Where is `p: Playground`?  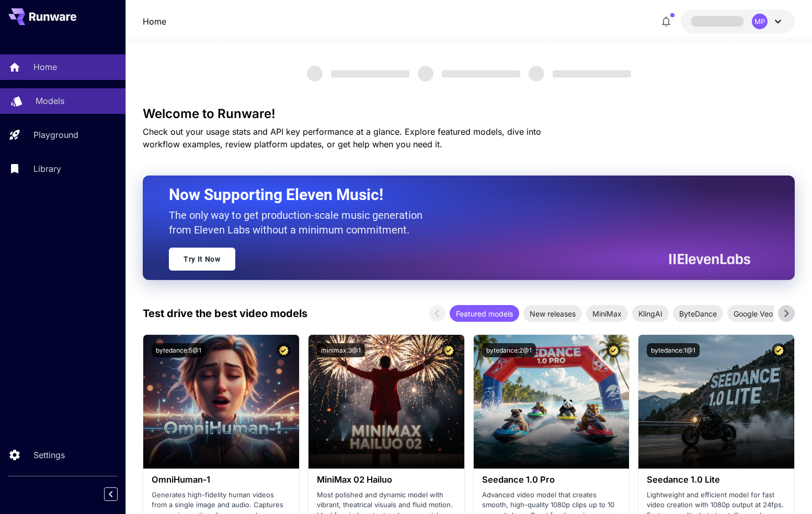 p: Playground is located at coordinates (56, 135).